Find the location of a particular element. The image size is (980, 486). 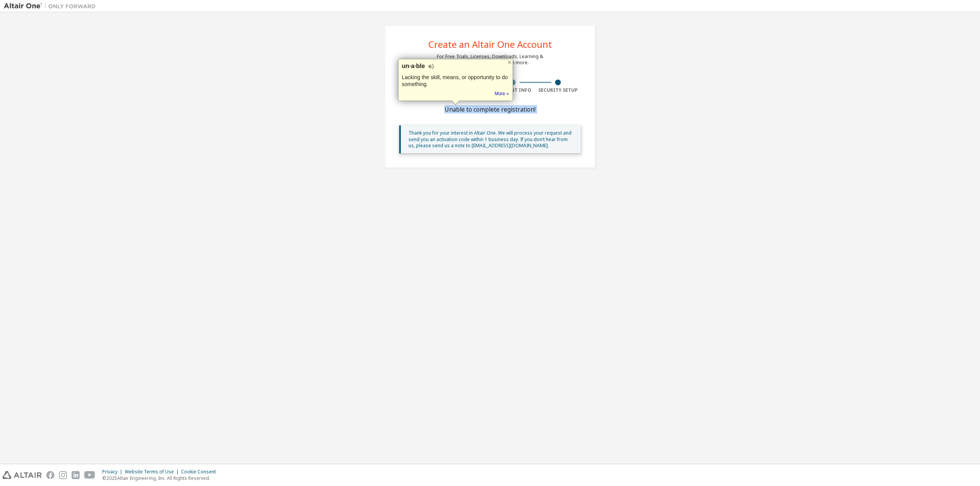

div: Security Setup is located at coordinates (558, 90).